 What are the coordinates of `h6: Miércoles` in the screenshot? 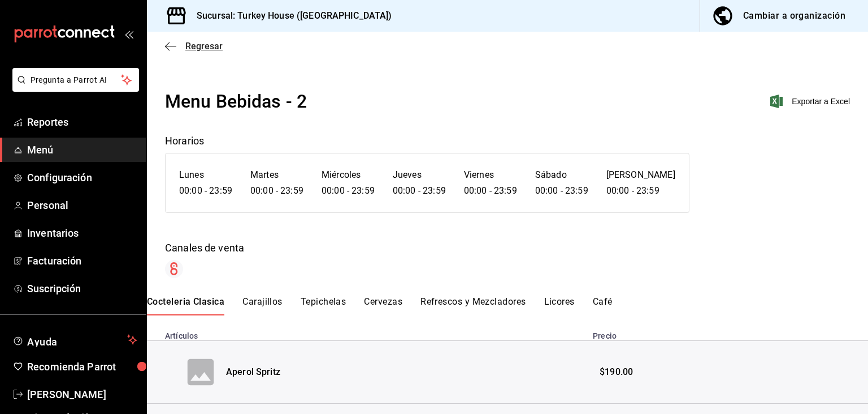 It's located at (348, 175).